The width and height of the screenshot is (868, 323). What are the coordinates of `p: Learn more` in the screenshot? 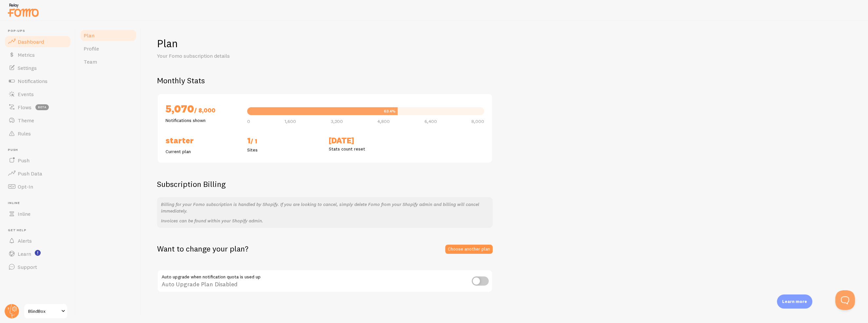 It's located at (795, 301).